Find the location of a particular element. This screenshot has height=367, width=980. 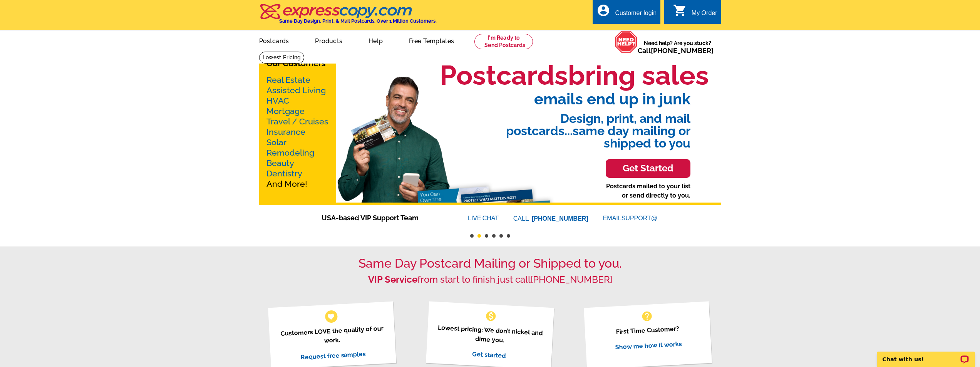

button: 1 of 6 is located at coordinates (472, 236).